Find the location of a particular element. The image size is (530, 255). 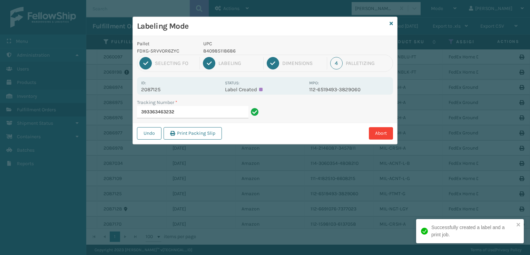

button: Print Packing Slip is located at coordinates (192, 133).